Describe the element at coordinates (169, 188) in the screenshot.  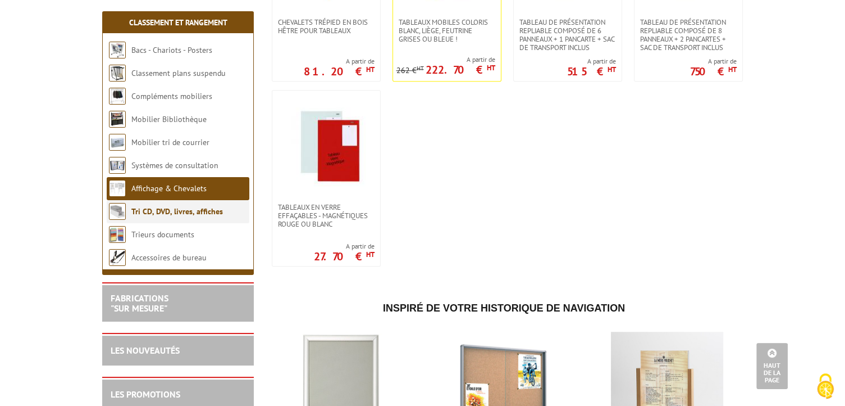
I see `a: Affichage & Chevalets` at that location.